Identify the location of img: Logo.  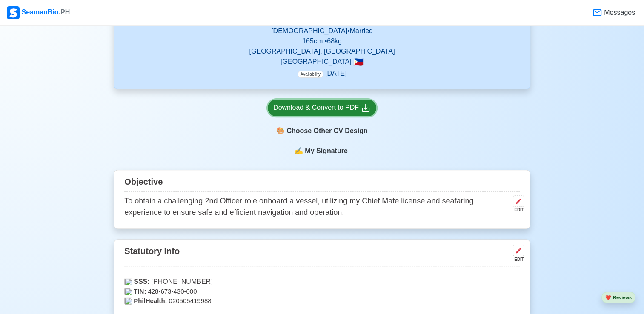
(13, 13).